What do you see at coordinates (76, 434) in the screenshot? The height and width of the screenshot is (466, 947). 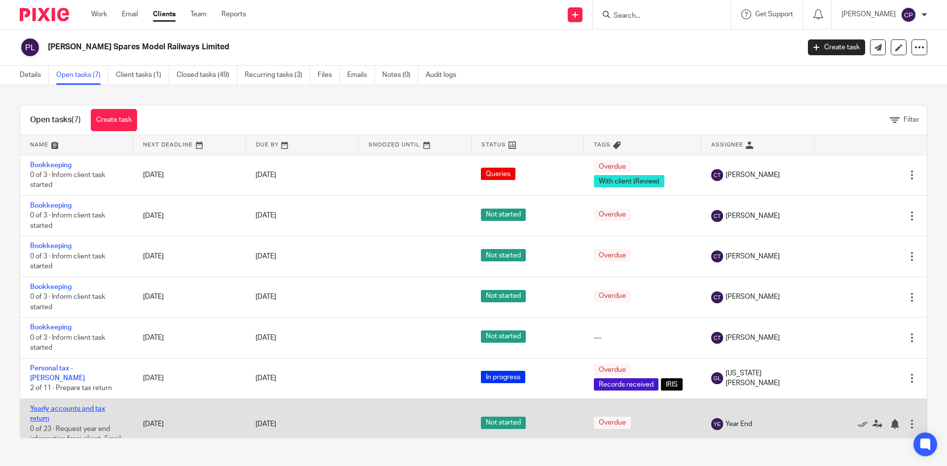 I see `span: 0 of 23 · Request year end information from client- Email` at bounding box center [76, 434].